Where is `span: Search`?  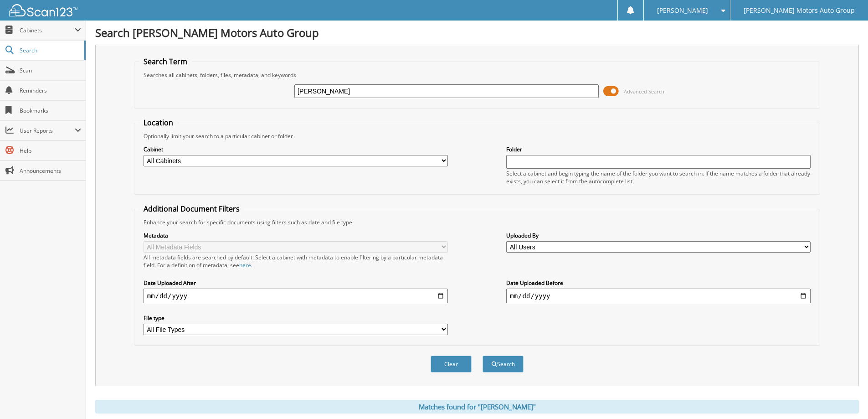
span: Search is located at coordinates (50, 50).